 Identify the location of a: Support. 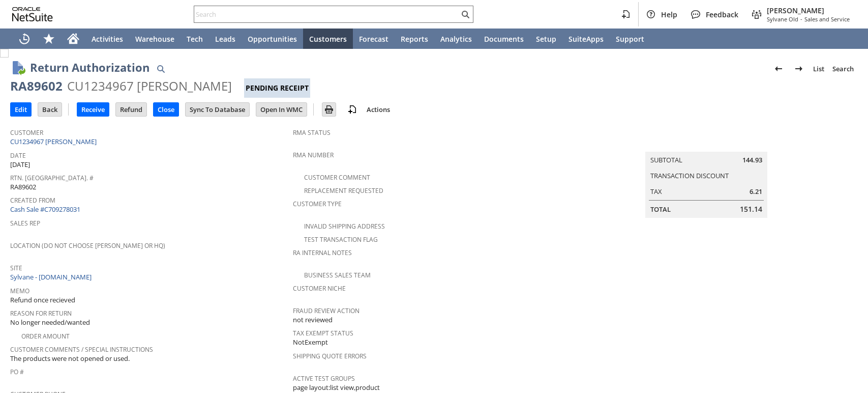
(630, 39).